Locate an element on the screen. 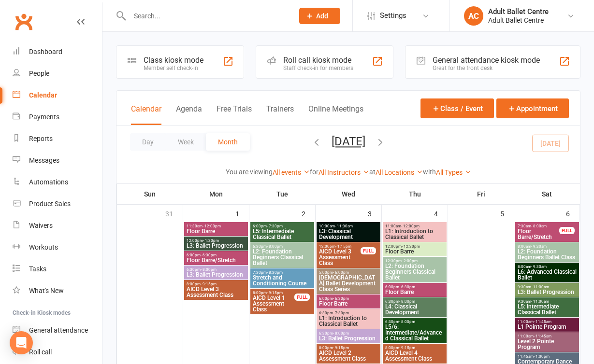 This screenshot has height=364, width=594. span: - 8:00am is located at coordinates (539, 226).